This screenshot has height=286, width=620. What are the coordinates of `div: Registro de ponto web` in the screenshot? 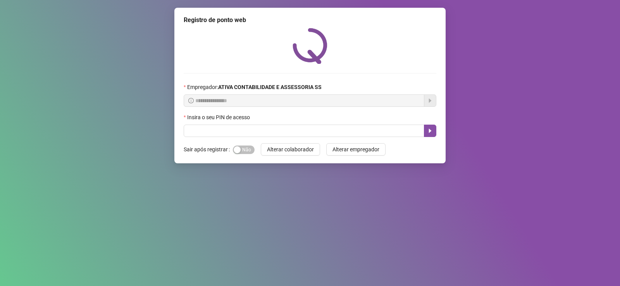 It's located at (310, 20).